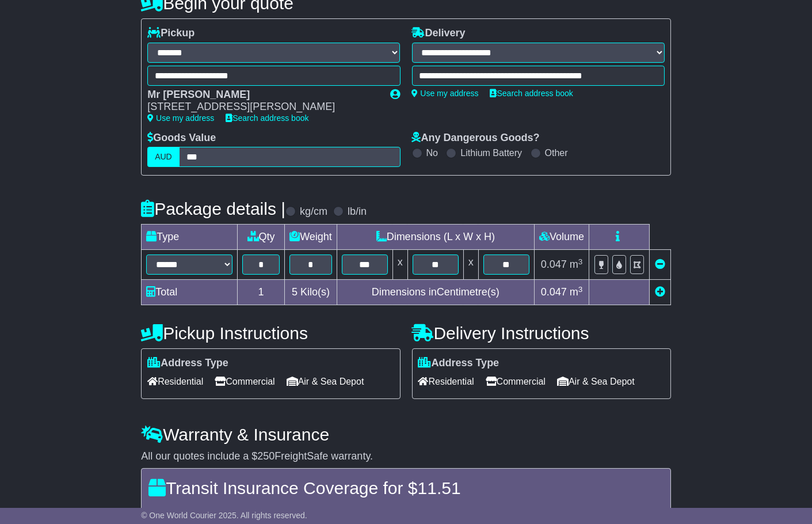 The width and height of the screenshot is (812, 524). Describe the element at coordinates (190, 293) in the screenshot. I see `td: Total` at that location.